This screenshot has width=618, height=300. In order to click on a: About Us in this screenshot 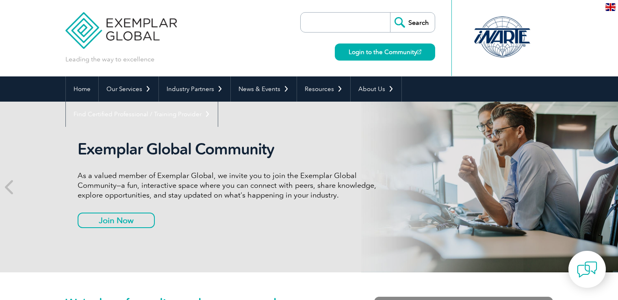, I will do `click(376, 89)`.